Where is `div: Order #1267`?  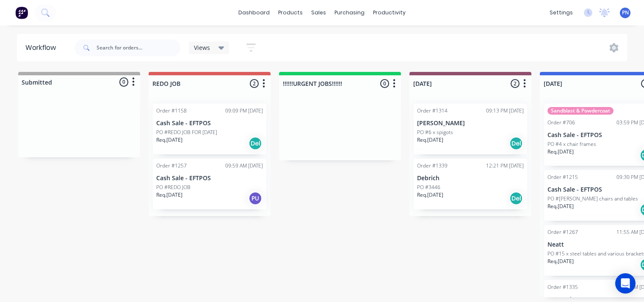 div: Order #1267 is located at coordinates (562, 232).